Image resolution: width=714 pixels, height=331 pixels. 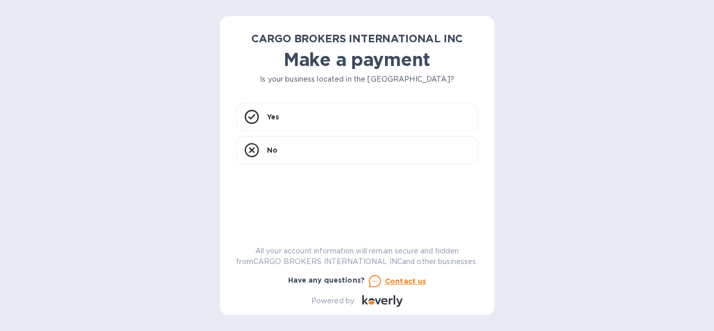 I want to click on p: Yes, so click(x=273, y=117).